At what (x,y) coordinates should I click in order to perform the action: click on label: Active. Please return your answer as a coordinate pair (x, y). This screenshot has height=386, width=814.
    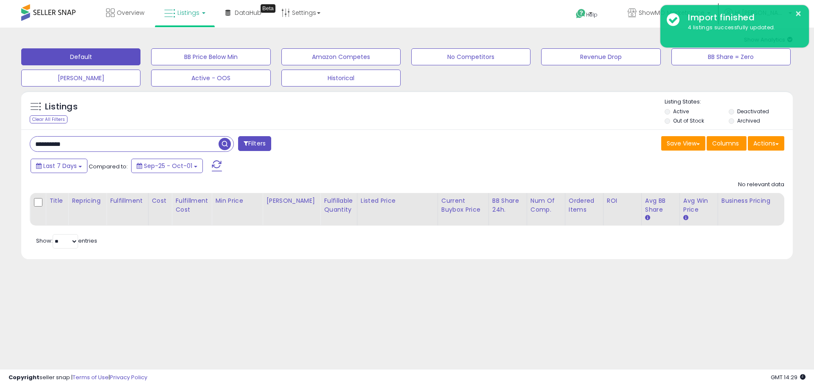
    Looking at the image, I should click on (681, 111).